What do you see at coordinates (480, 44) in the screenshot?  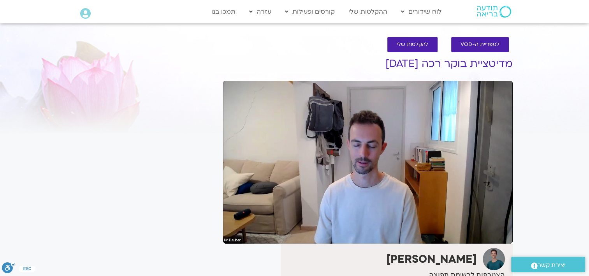 I see `span: לספריית ה-VOD` at bounding box center [480, 44].